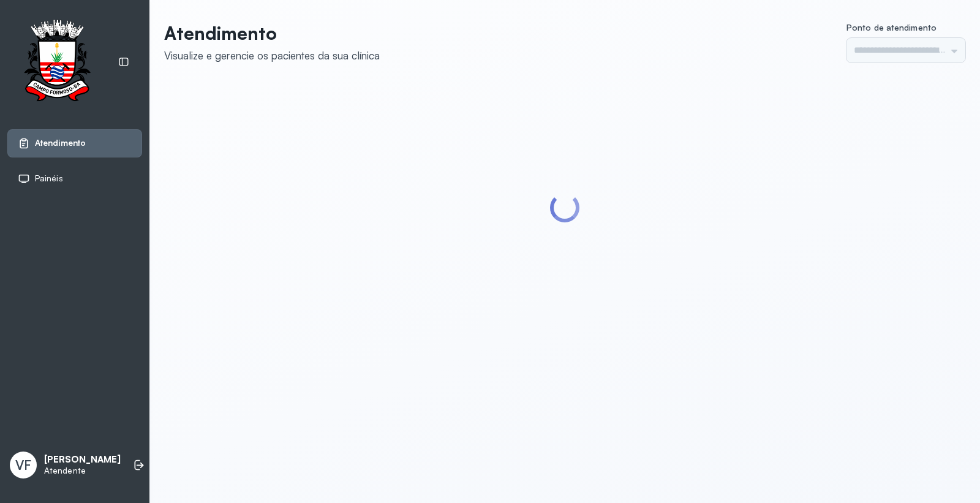  Describe the element at coordinates (49, 178) in the screenshot. I see `span: Painéis` at that location.